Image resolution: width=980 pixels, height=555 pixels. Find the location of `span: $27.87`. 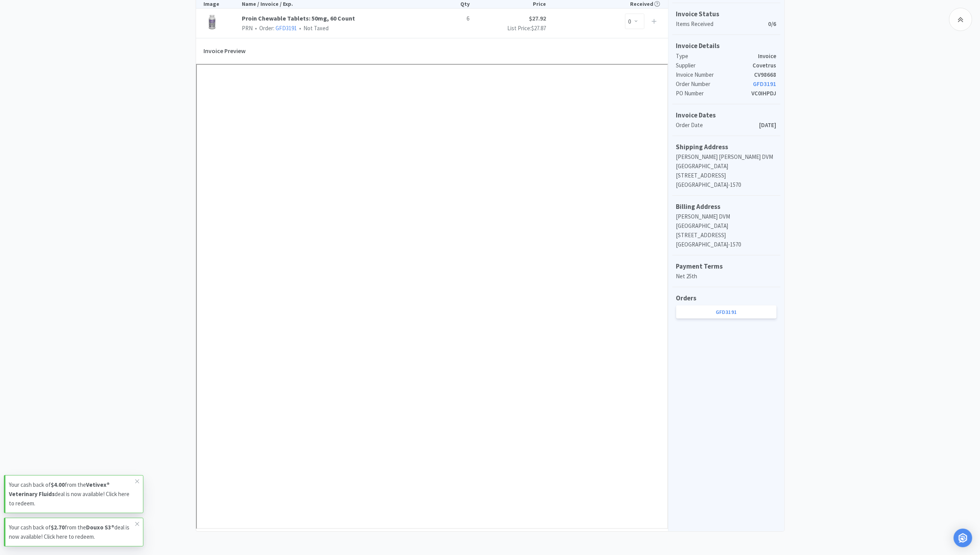

span: $27.87 is located at coordinates (539, 28).